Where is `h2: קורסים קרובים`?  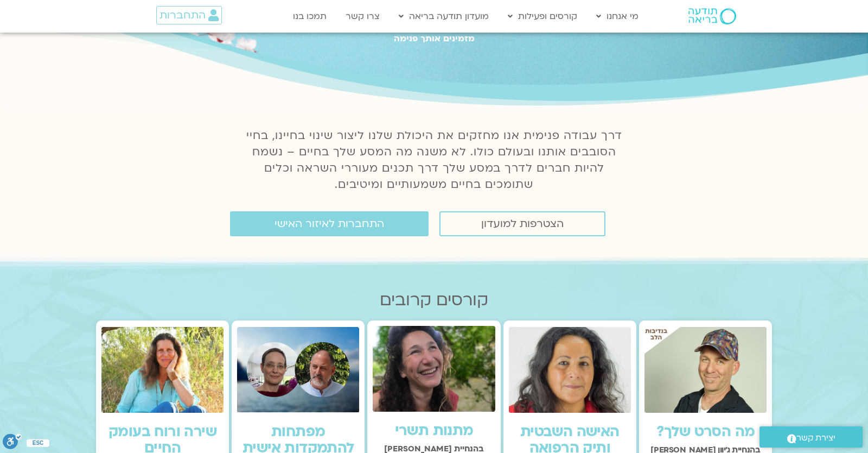 h2: קורסים קרובים is located at coordinates (434, 300).